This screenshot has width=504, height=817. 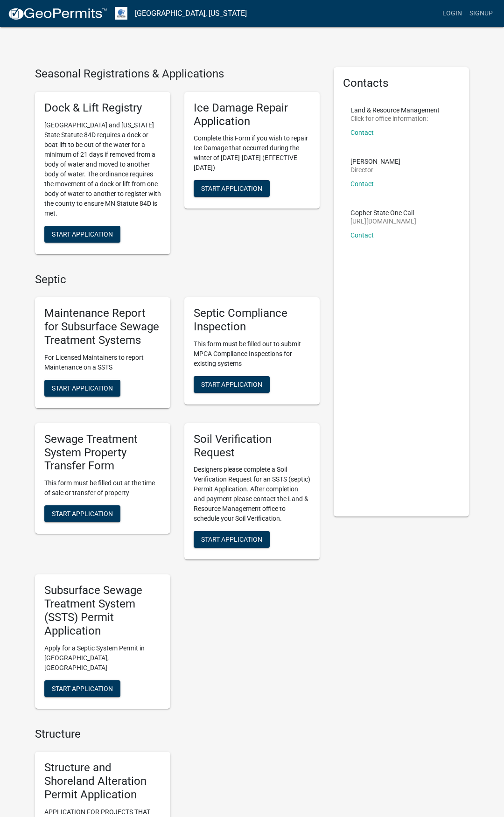 What do you see at coordinates (103, 326) in the screenshot?
I see `h5: Maintenance Report for Subsurface Sewage Treatment Systems` at bounding box center [103, 326].